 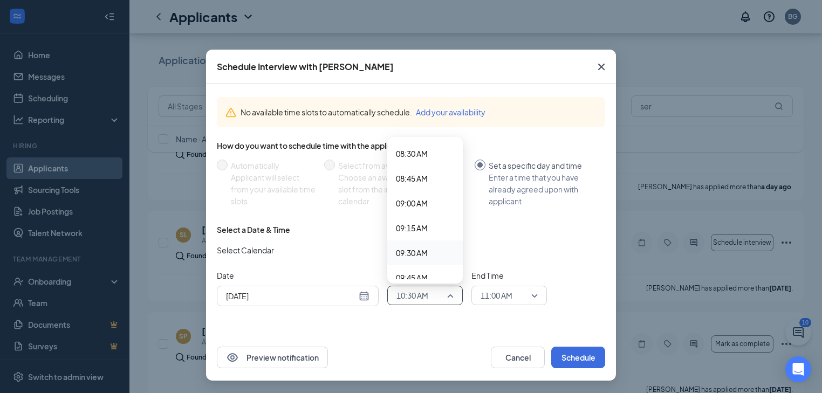 I want to click on div: Open Intercom Messenger, so click(x=798, y=369).